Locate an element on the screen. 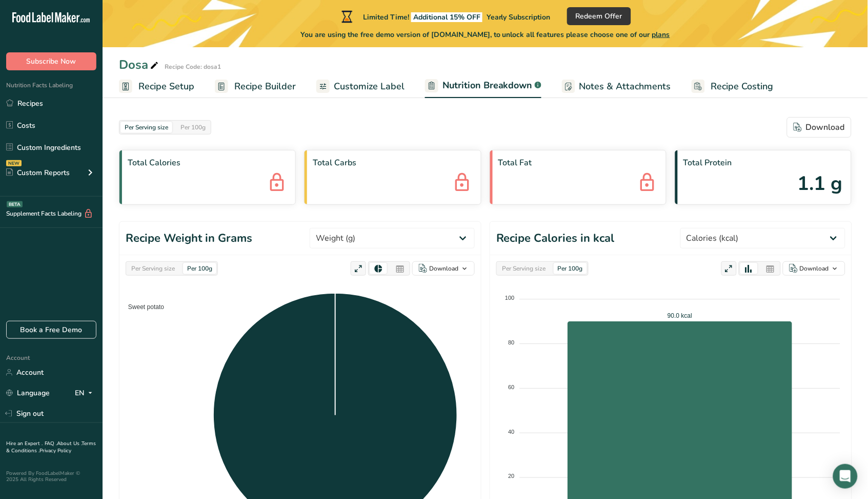 The width and height of the screenshot is (868, 499). a: Recipe Costing is located at coordinates (733, 86).